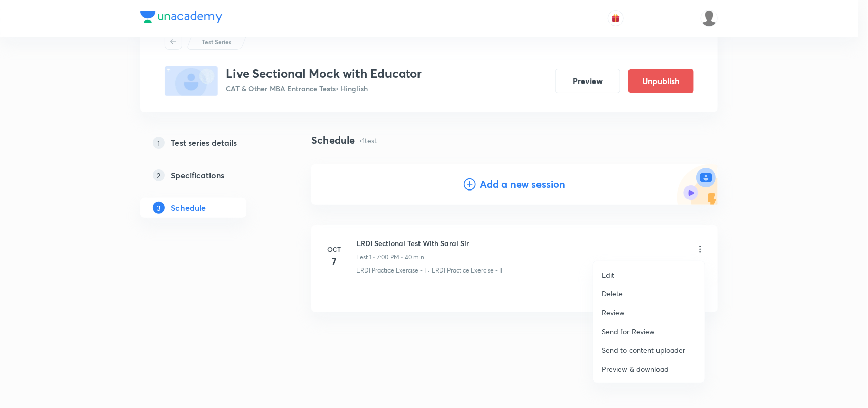  Describe the element at coordinates (628, 331) in the screenshot. I see `p: Send for Review` at that location.